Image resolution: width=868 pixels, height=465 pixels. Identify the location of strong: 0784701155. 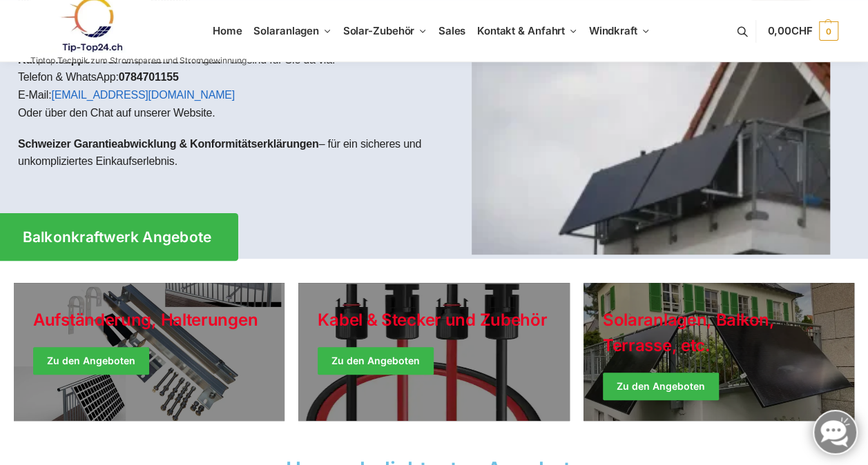
(148, 77).